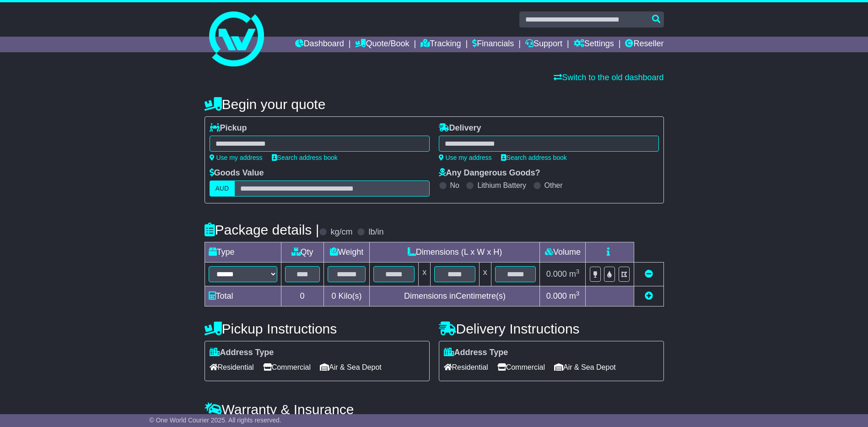  What do you see at coordinates (553, 185) in the screenshot?
I see `label: Other` at bounding box center [553, 185].